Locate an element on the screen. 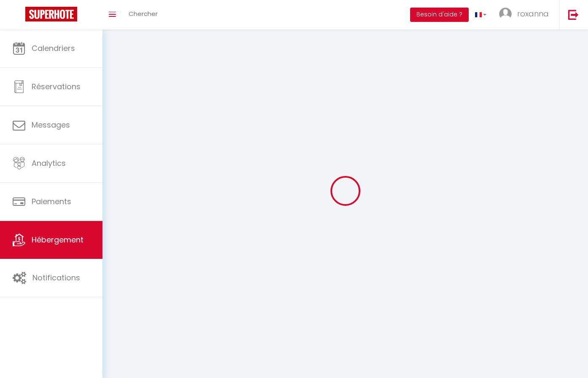 The width and height of the screenshot is (588, 378). span: Analytics is located at coordinates (48, 163).